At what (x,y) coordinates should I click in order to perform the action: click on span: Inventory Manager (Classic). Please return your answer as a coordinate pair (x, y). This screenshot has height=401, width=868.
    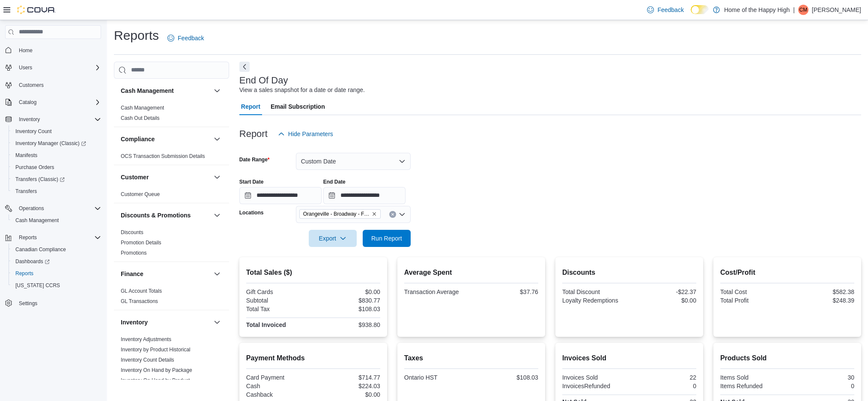
    Looking at the image, I should click on (50, 144).